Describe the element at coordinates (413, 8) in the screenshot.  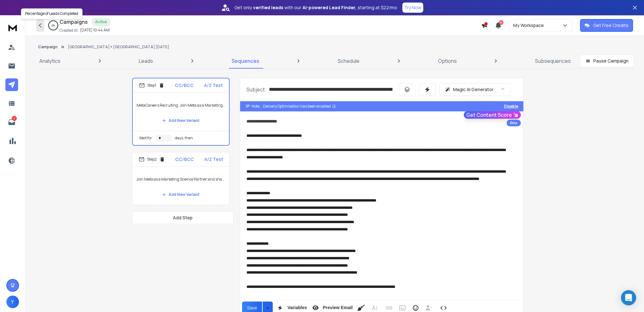
I see `button: Try Now` at that location.